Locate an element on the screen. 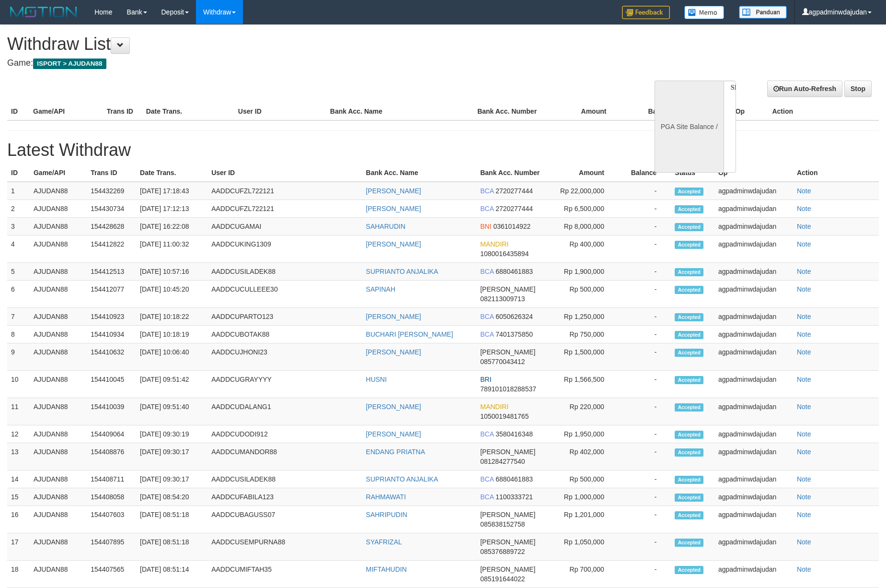 The width and height of the screenshot is (886, 588). td: Rp 22,000,000 is located at coordinates (585, 191).